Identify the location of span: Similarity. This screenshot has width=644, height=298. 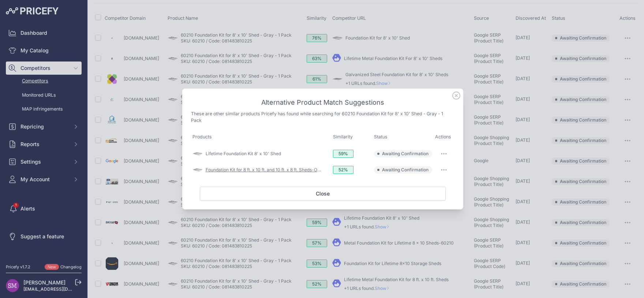
(343, 137).